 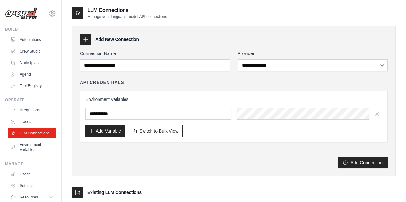 I want to click on a: Tool Registry, so click(x=32, y=86).